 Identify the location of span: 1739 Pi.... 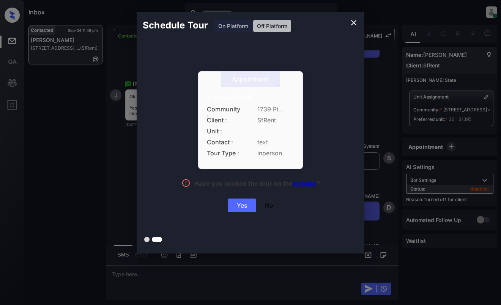
(275, 109).